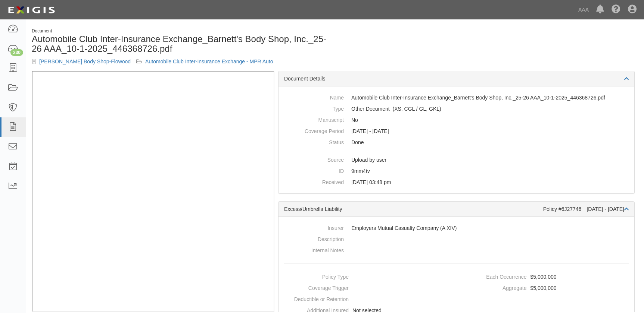 The image size is (644, 313). Describe the element at coordinates (493, 276) in the screenshot. I see `dt: Each Occurrence` at that location.